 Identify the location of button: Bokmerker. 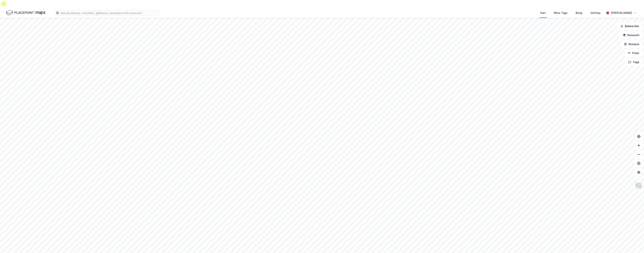
(630, 26).